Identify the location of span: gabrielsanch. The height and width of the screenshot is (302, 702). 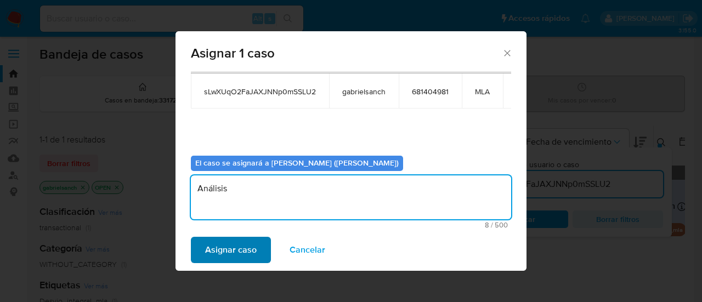
(364, 92).